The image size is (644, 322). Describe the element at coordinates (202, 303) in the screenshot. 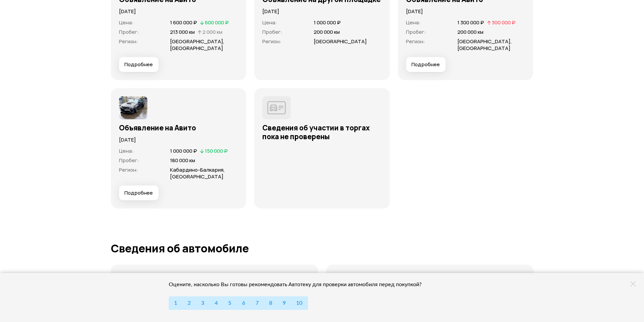

I see `span: 3` at that location.